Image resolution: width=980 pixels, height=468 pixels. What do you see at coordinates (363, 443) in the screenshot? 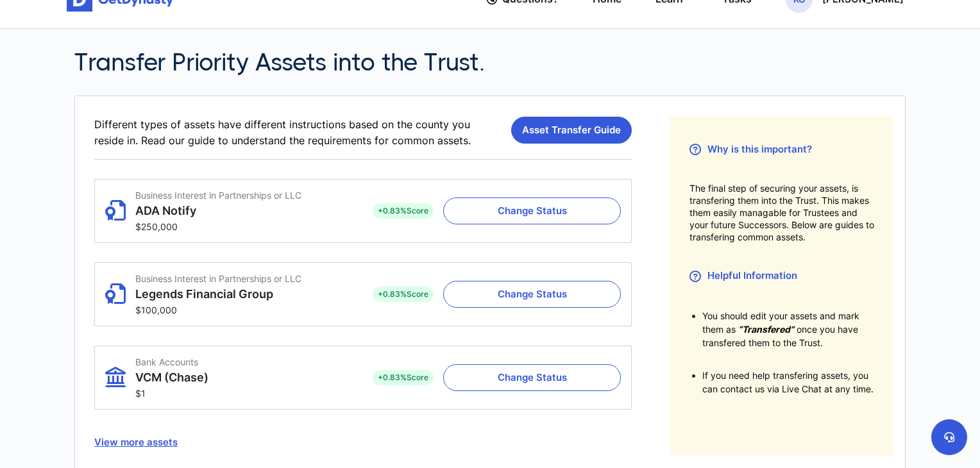
I see `button: View more assets` at bounding box center [363, 443].